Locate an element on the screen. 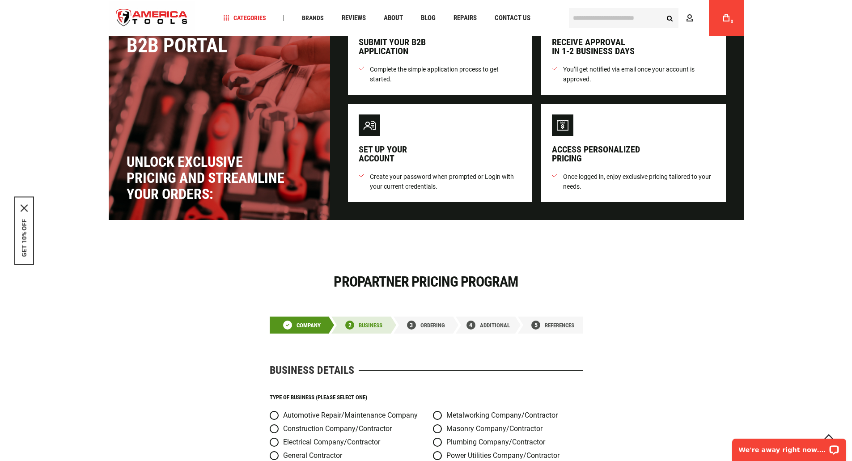 The image size is (852, 461). span: Repairs is located at coordinates (465, 18).